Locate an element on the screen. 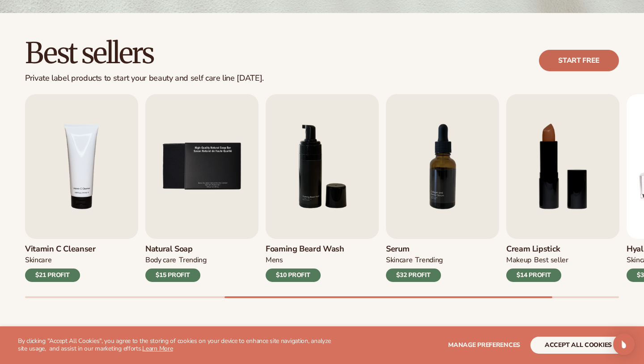 The image size is (644, 364). a: 6 / 9 is located at coordinates (322, 188).